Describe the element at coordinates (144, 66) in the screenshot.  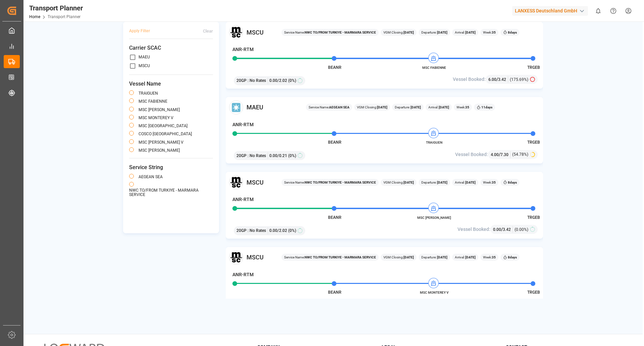
I see `label: MSCU` at that location.